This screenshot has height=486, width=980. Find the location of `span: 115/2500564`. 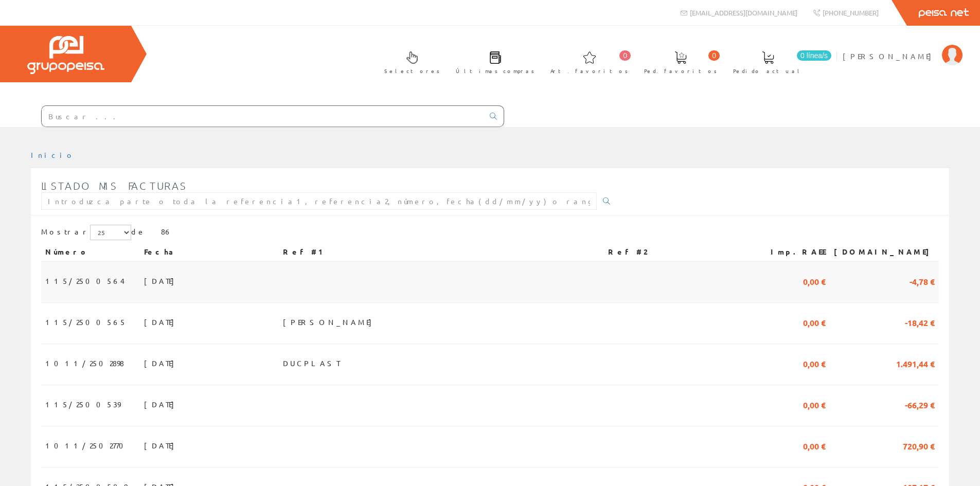

span: 115/2500564 is located at coordinates (85, 281).